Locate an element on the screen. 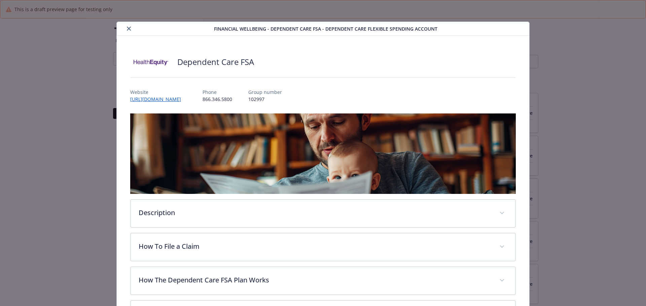  p: Website is located at coordinates (158, 92).